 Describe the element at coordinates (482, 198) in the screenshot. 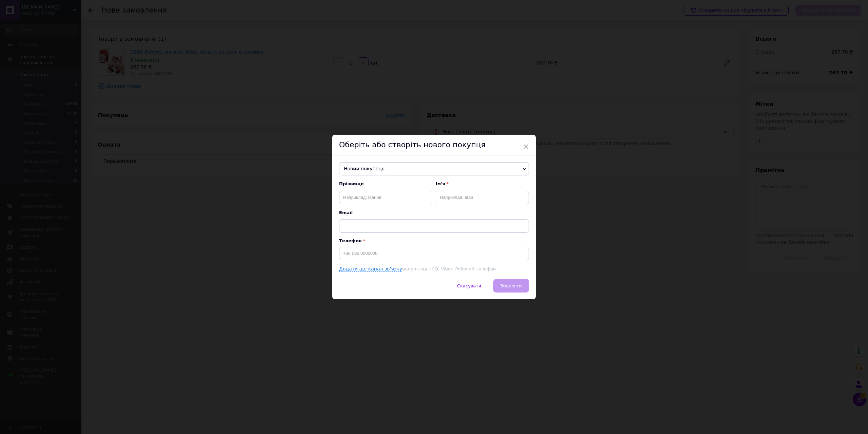

I see `input: Наприклад: Іван` at that location.